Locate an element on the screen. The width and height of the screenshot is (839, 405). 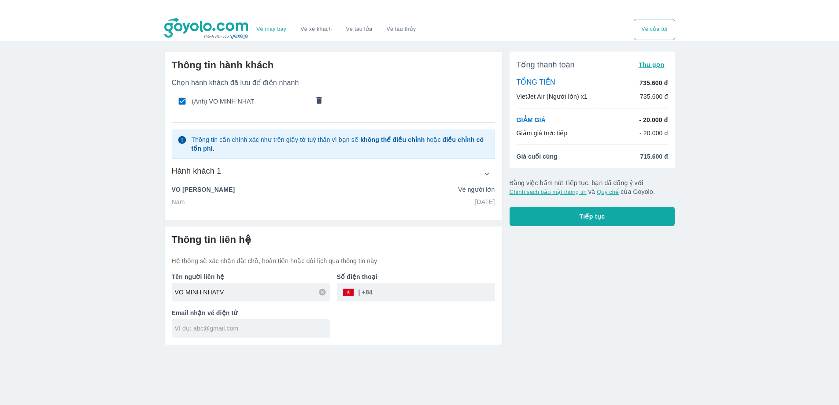
a: Vé máy bay is located at coordinates (271, 29).